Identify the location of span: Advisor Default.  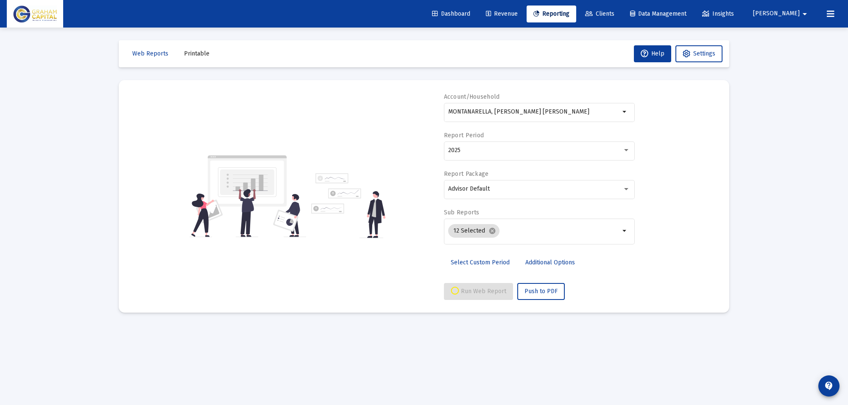
(469, 189).